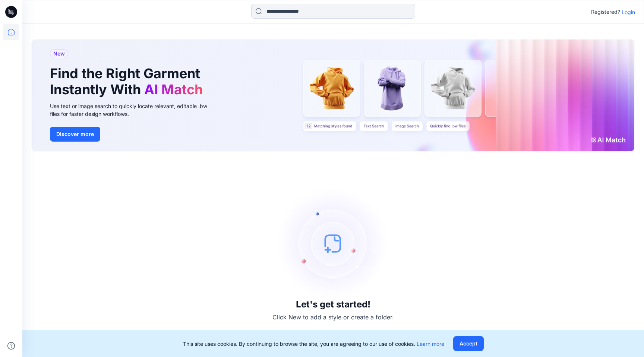  What do you see at coordinates (333, 243) in the screenshot?
I see `img: empty-state-image.svg` at bounding box center [333, 243].